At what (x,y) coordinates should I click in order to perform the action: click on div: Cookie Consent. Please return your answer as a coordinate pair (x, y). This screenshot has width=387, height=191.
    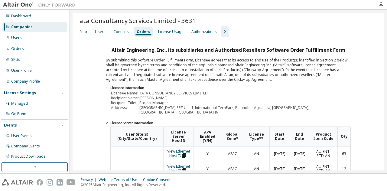
    Looking at the image, I should click on (158, 180).